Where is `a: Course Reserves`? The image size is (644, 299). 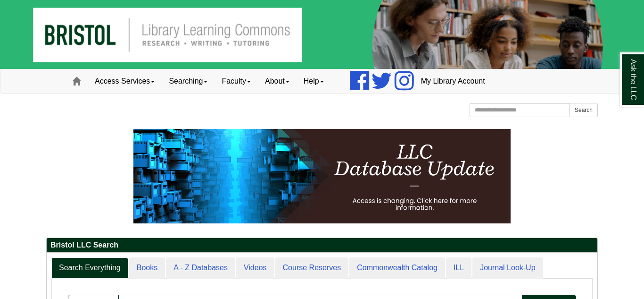 a: Course Reserves is located at coordinates (312, 268).